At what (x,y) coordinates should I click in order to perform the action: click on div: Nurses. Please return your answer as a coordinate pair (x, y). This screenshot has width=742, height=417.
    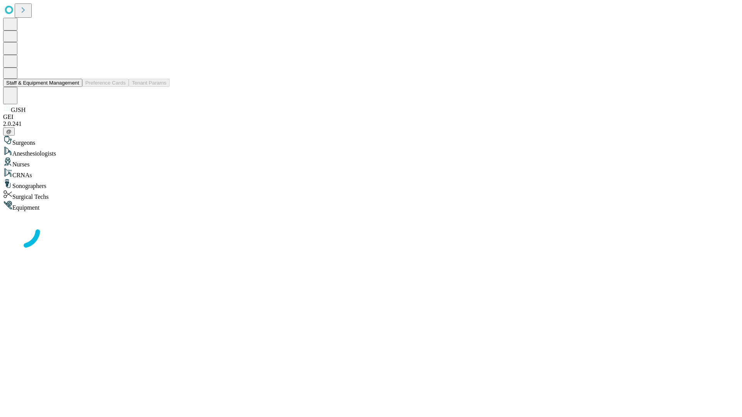
    Looking at the image, I should click on (371, 163).